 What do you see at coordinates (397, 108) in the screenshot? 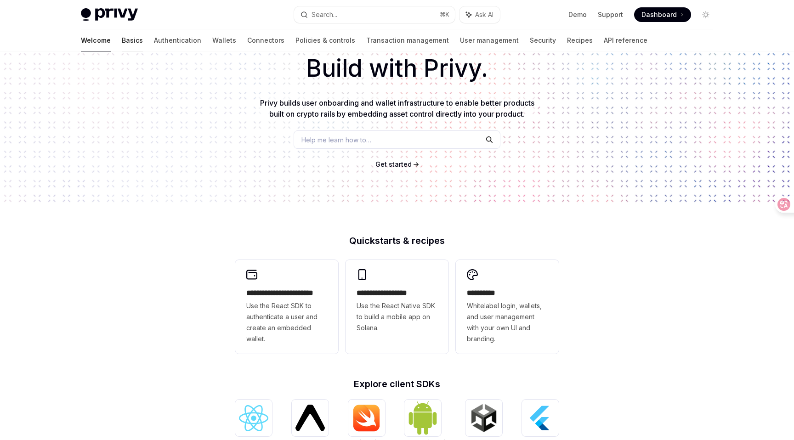
I see `span: Privy builds user onboarding and wallet infrastructure to enable better products built on crypto ...` at bounding box center [397, 108].